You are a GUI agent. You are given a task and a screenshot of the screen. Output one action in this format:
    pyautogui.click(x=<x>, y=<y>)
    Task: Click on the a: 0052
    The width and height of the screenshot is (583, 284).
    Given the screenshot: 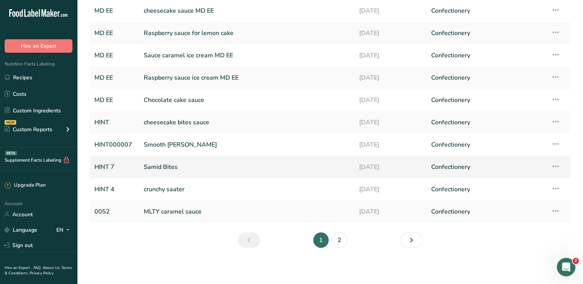 What is the action you would take?
    pyautogui.click(x=114, y=212)
    